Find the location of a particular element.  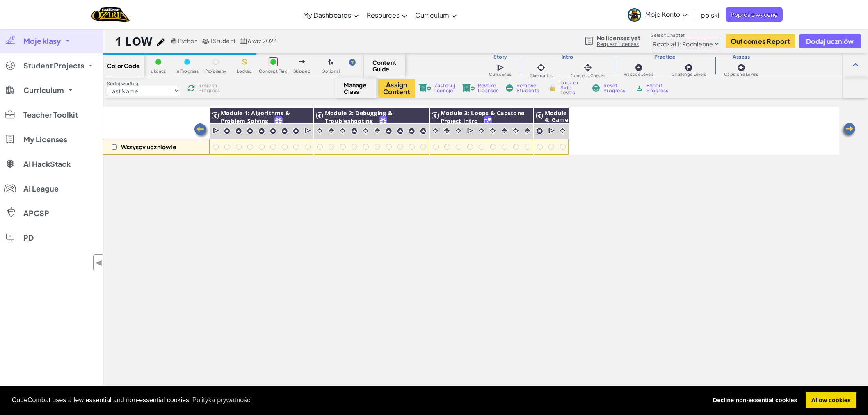

a: Resources is located at coordinates (387, 15).